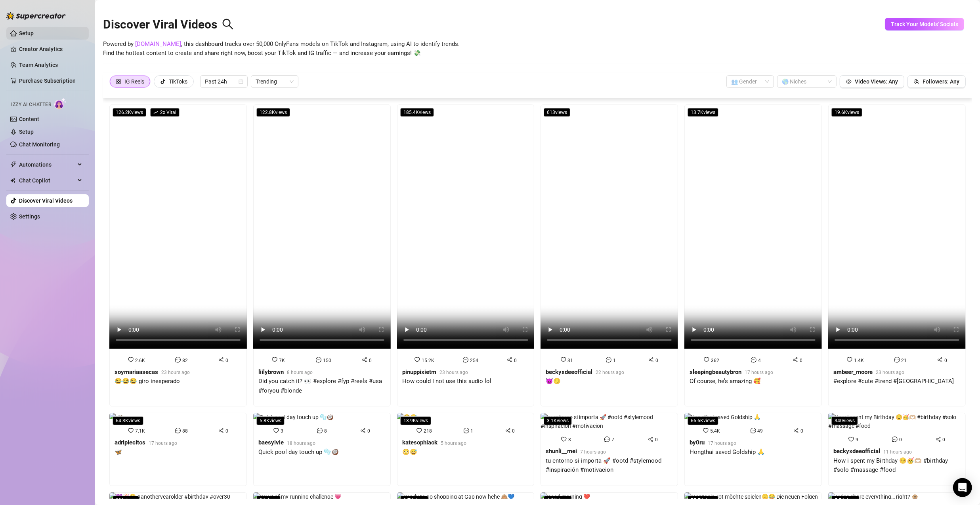 The height and width of the screenshot is (505, 980). What do you see at coordinates (760, 361) in the screenshot?
I see `span: 4` at bounding box center [760, 361].